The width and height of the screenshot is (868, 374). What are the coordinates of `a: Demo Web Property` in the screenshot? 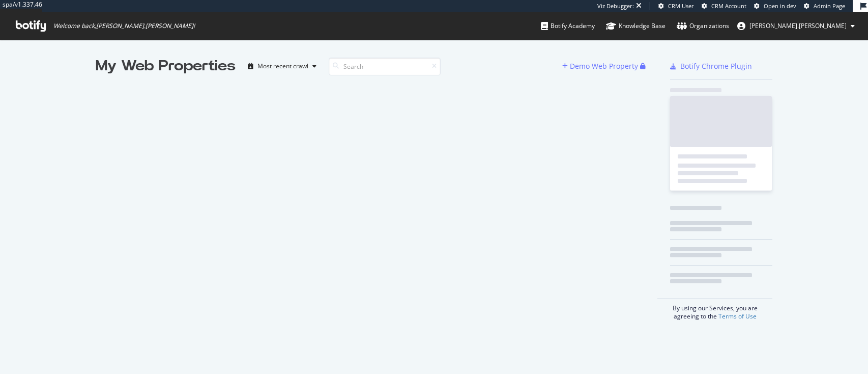 It's located at (601, 66).